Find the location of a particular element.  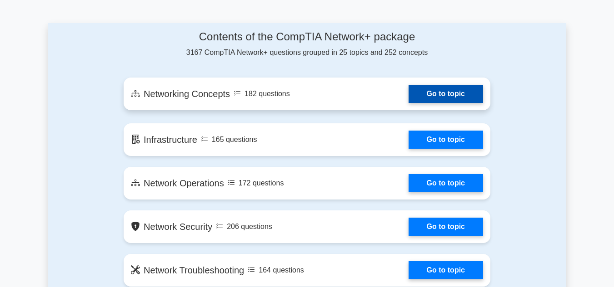

div: 3167 CompTIA Network+ questions grouped in 25 topics and 252 concepts is located at coordinates (307, 44).